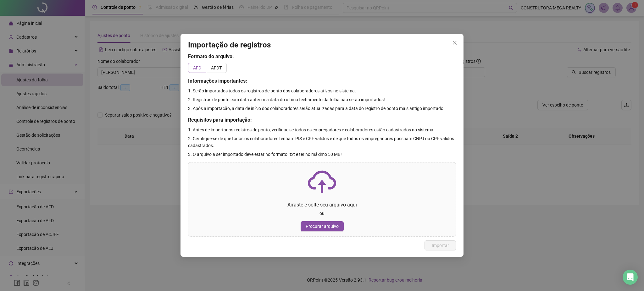 The height and width of the screenshot is (291, 644). Describe the element at coordinates (322, 226) in the screenshot. I see `span: Procurar arquivo` at that location.